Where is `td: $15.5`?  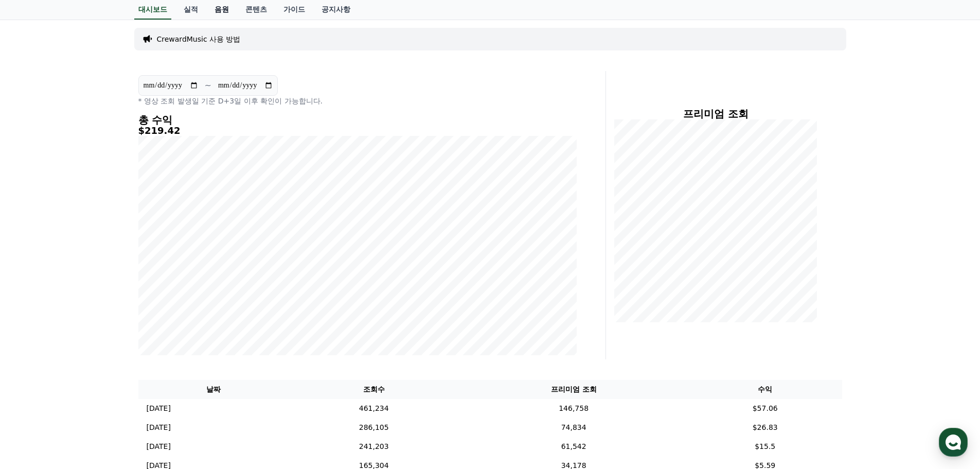
td: $15.5 is located at coordinates (765, 446).